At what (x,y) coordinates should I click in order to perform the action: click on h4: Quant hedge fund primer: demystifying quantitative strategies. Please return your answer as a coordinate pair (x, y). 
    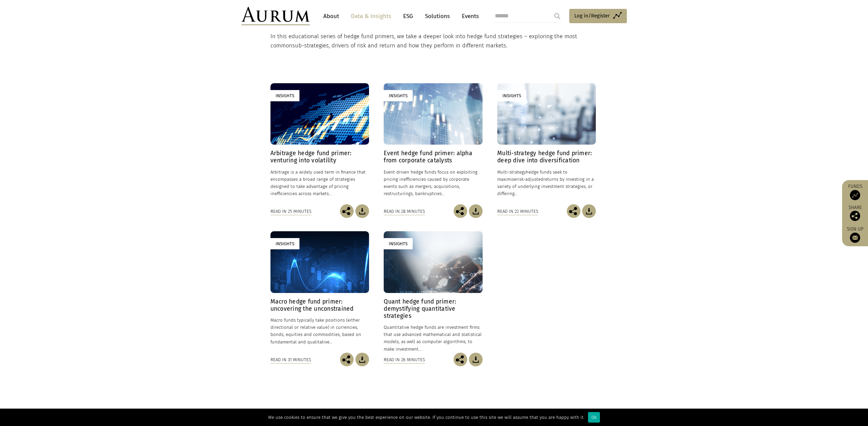
    Looking at the image, I should click on (433, 309).